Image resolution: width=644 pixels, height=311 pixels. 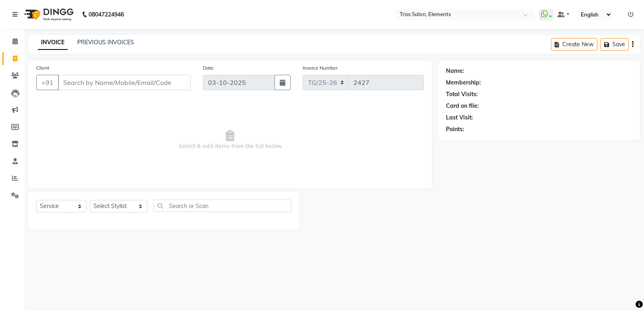 I want to click on div: Total Visits:, so click(x=462, y=94).